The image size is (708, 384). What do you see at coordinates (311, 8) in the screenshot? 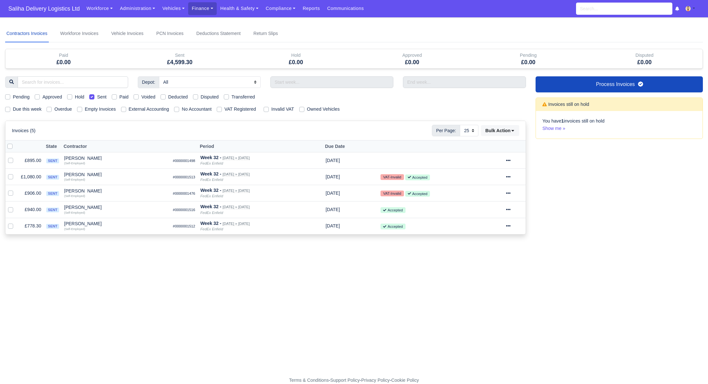
I see `a: Reports` at bounding box center [311, 8].